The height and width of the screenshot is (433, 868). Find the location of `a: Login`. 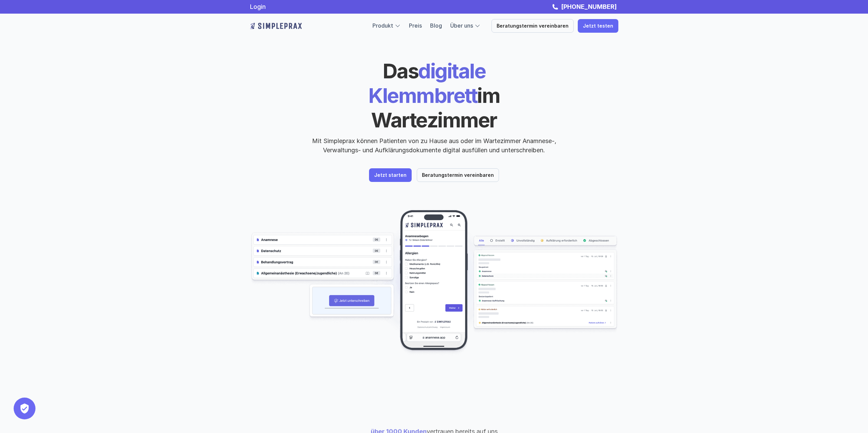

a: Login is located at coordinates (258, 6).